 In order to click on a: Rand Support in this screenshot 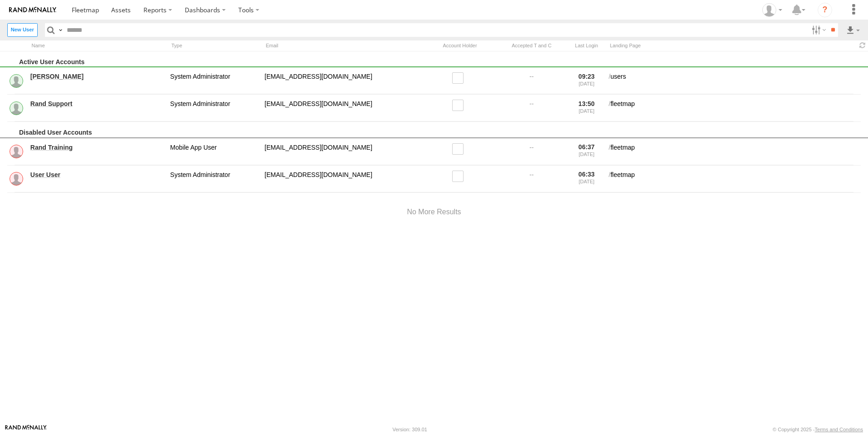, I will do `click(97, 104)`.